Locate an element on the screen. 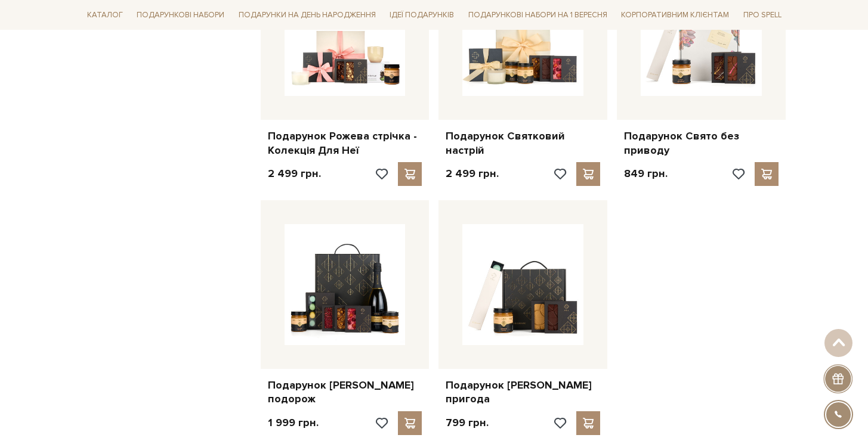 The height and width of the screenshot is (444, 868). a: Подарунок Свято без приводу is located at coordinates (701, 143).